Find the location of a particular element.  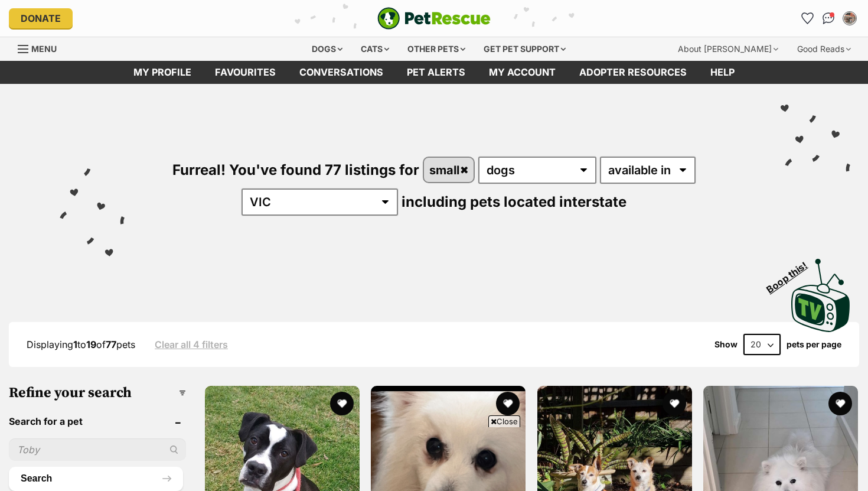

a: Clear all 4 filters is located at coordinates (191, 344).